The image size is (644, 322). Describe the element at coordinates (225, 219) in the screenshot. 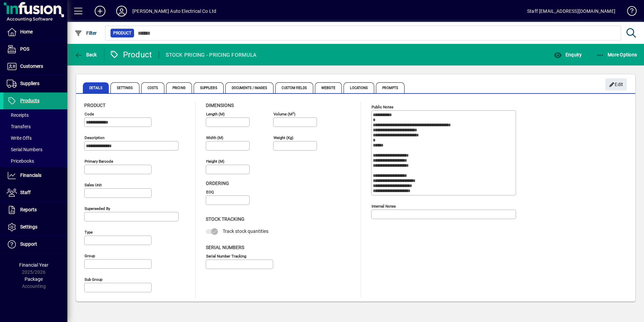

I see `span: Stock Tracking` at that location.